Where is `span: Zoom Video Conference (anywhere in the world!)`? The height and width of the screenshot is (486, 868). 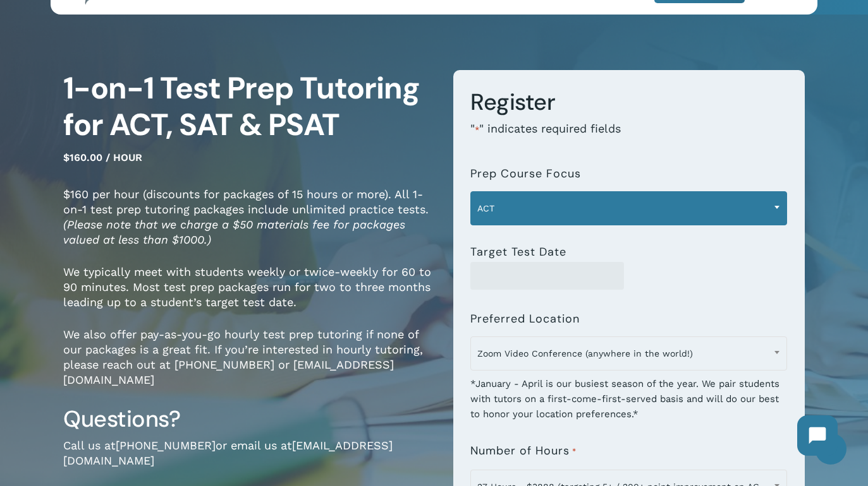 span: Zoom Video Conference (anywhere in the world!) is located at coordinates (628, 353).